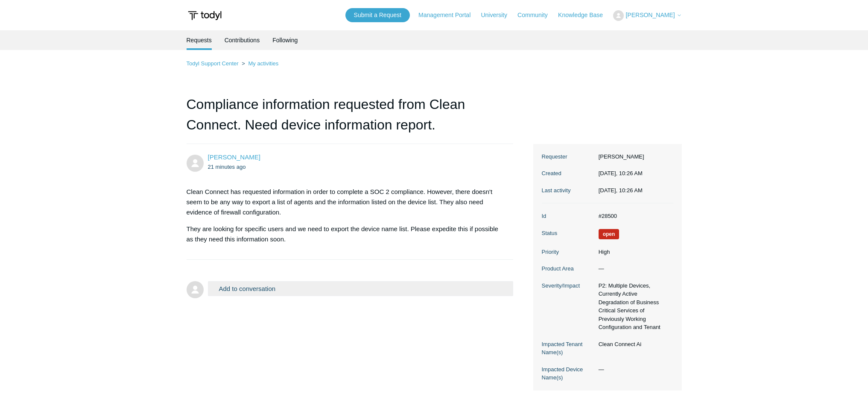 This screenshot has height=420, width=868. I want to click on dt: Status, so click(568, 233).